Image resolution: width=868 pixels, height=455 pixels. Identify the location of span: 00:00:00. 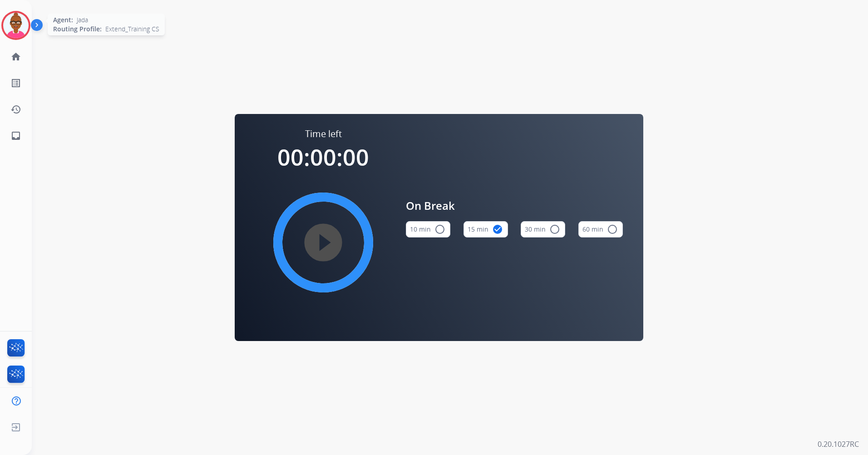
(323, 157).